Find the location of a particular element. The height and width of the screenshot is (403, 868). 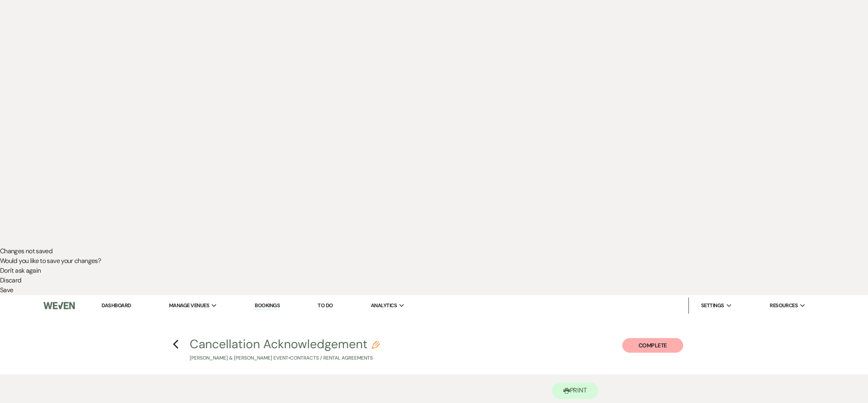

button: Print is located at coordinates (575, 391).